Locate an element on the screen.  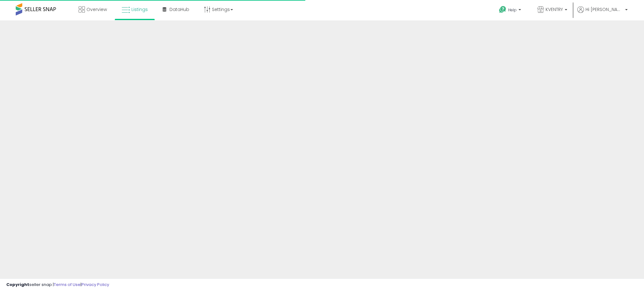
span: Listings is located at coordinates (139, 9).